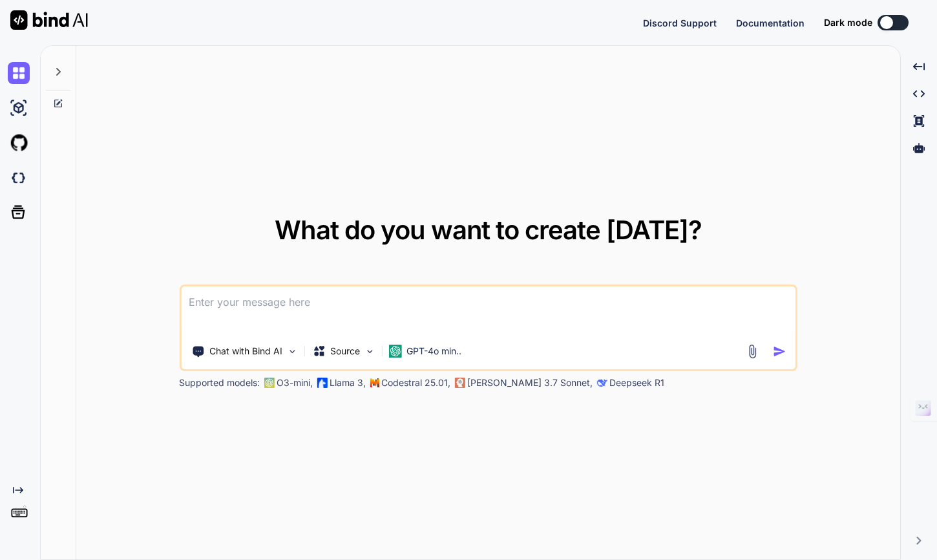  What do you see at coordinates (322, 383) in the screenshot?
I see `img: Llama2` at bounding box center [322, 383].